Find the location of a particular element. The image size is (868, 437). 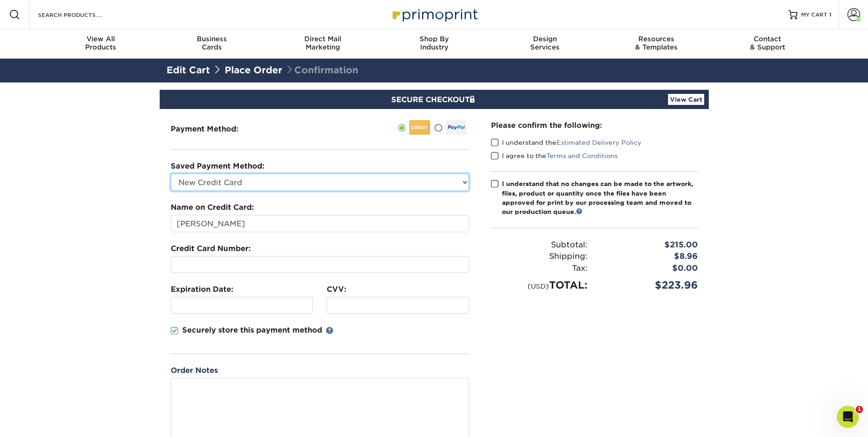

div: $8.96 is located at coordinates (649, 256).